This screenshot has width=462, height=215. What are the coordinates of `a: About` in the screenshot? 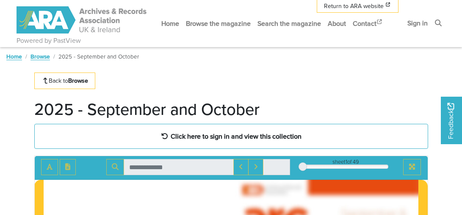 It's located at (337, 23).